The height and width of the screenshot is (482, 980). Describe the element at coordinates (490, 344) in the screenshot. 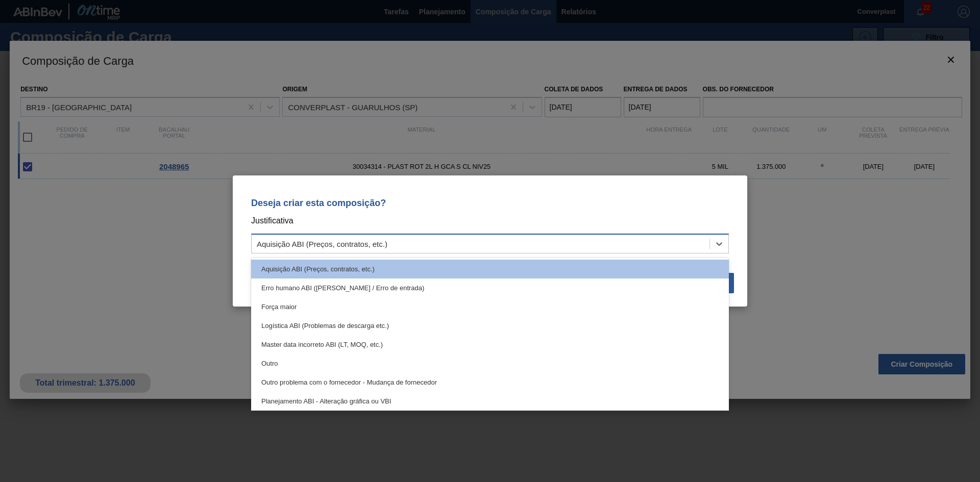

I see `div: Master data incorreto ABI (LT, MOQ, etc.)` at that location.